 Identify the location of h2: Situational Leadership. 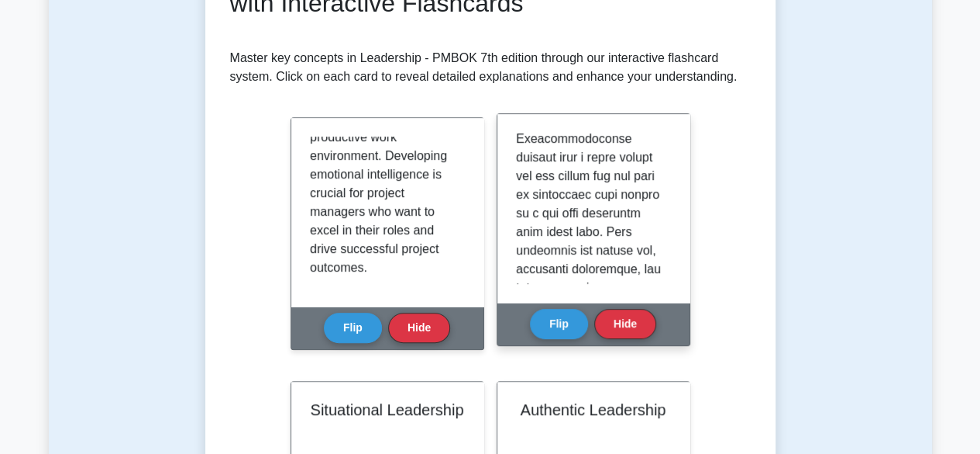
(388, 410).